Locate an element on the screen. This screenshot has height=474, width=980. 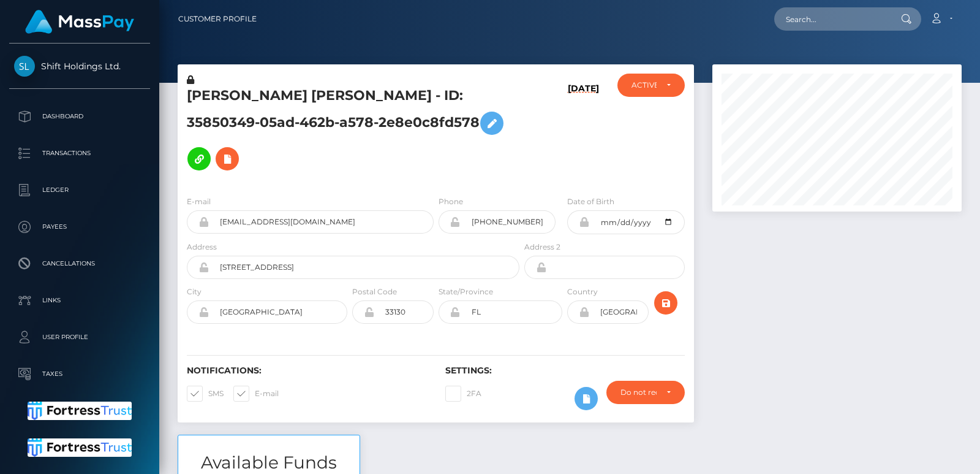
span: Shift Holdings Ltd. is located at coordinates (80, 66).